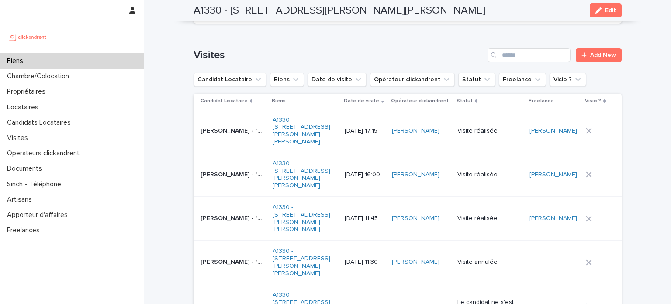 This screenshot has height=304, width=671. I want to click on h1: Visites, so click(339, 55).